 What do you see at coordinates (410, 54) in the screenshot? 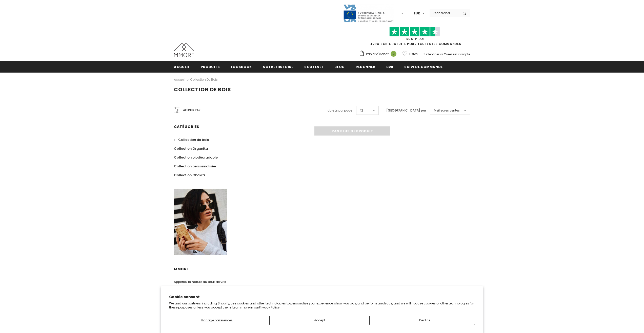
I see `a: Listes` at bounding box center [410, 54].